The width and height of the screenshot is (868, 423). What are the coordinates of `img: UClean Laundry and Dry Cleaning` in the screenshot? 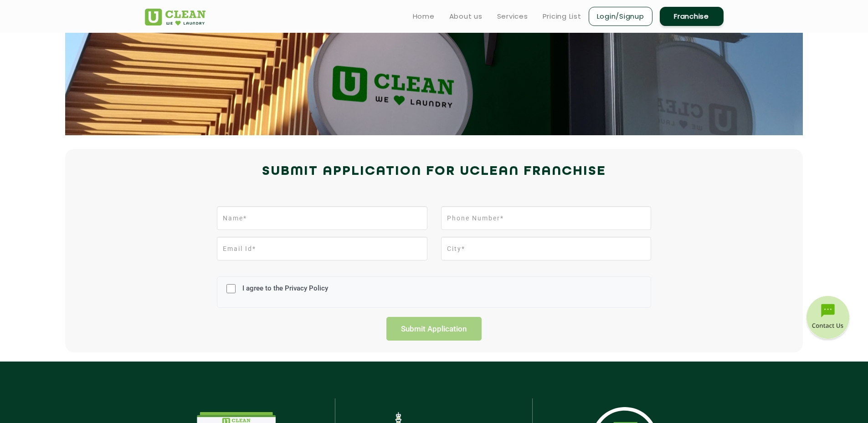 It's located at (175, 17).